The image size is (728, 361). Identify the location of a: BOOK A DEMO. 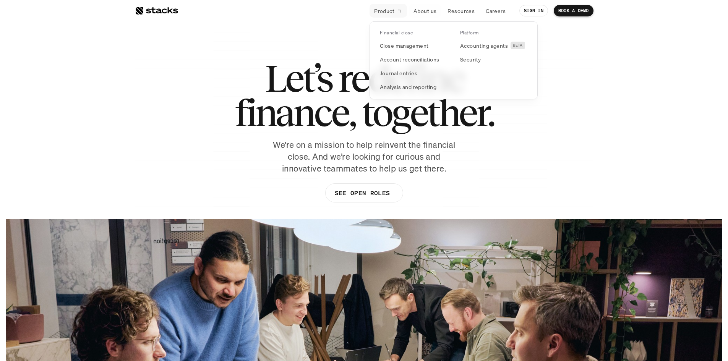
(574, 11).